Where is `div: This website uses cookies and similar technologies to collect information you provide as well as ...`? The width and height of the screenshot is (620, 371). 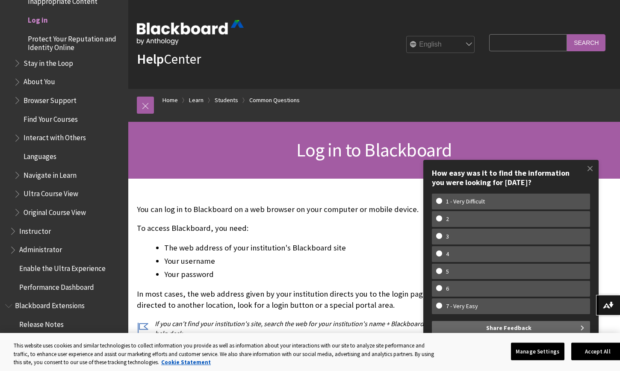
div: This website uses cookies and similar technologies to collect information you provide as well as ... is located at coordinates (223, 354).